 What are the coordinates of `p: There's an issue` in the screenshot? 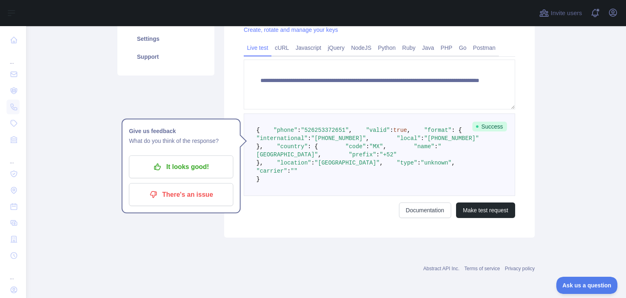 It's located at (181, 194).